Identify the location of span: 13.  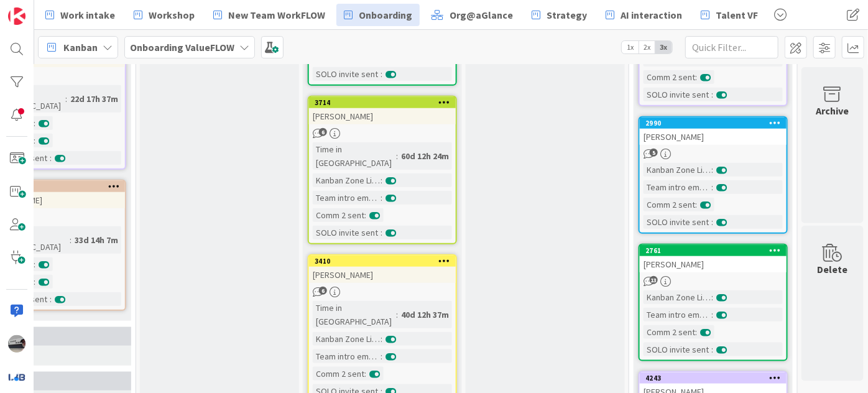
(654, 280).